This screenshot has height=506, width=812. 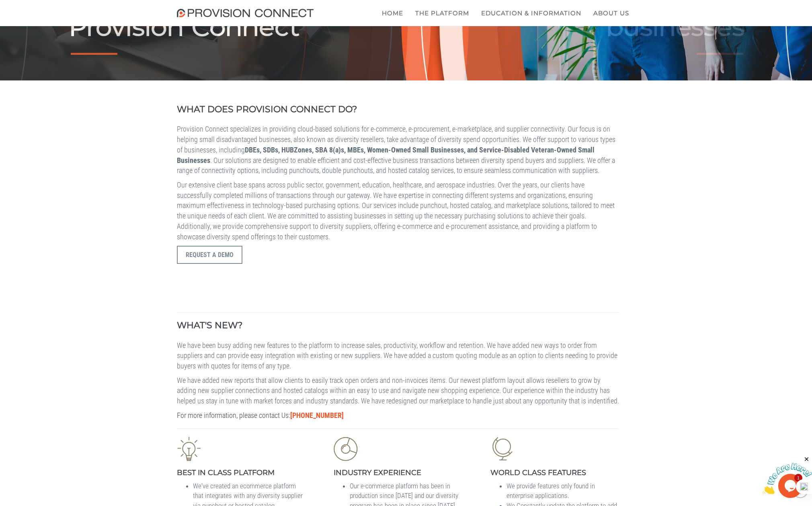 I want to click on p: We have been busy adding new features to the platform to increase sales, productivity, workflow a..., so click(x=398, y=356).